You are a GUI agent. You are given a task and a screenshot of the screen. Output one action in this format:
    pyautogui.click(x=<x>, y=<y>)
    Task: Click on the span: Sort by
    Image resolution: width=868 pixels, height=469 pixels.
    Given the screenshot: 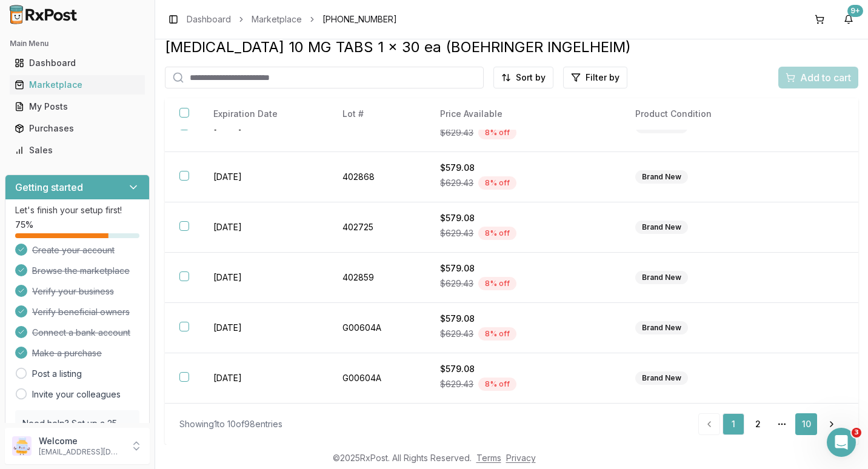 What is the action you would take?
    pyautogui.click(x=530, y=77)
    